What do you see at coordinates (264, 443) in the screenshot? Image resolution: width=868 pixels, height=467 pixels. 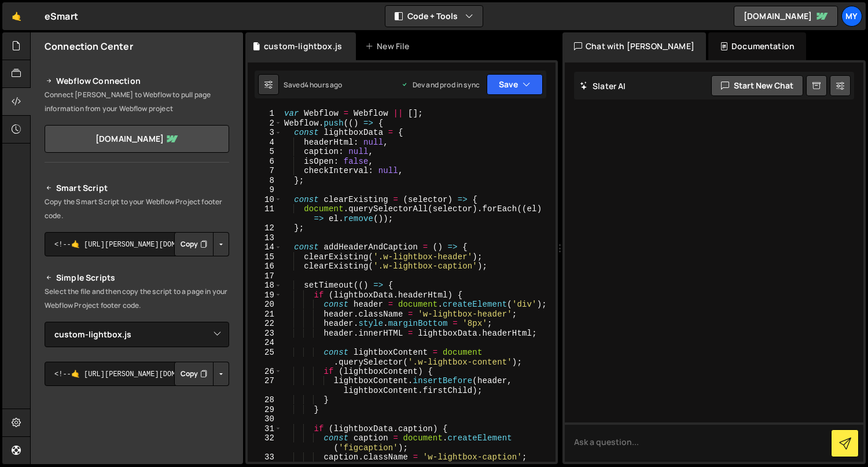 I see `div: 32` at bounding box center [264, 443].